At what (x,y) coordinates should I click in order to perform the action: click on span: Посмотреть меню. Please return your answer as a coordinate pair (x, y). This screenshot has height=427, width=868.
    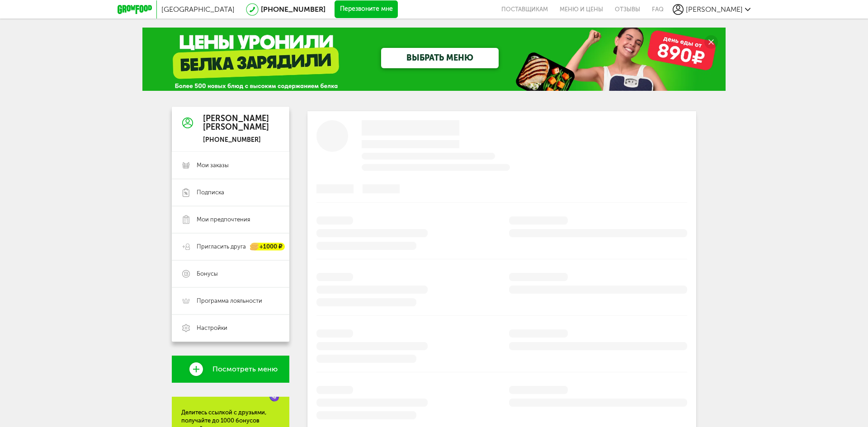
    Looking at the image, I should click on (245, 369).